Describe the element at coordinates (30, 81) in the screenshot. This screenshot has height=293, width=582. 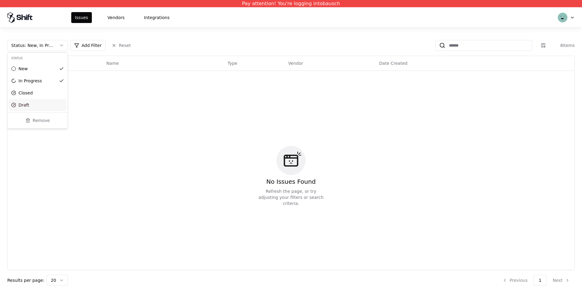
I see `div: In Progress` at that location.